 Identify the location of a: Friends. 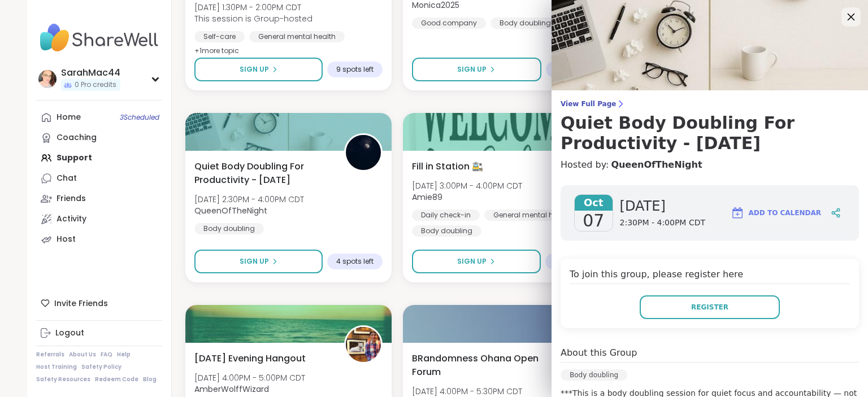
(99, 199).